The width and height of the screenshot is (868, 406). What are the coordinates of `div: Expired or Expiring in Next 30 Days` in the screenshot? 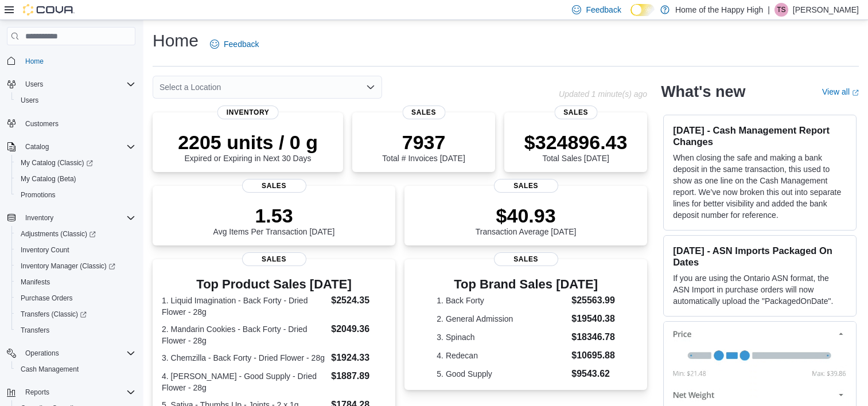 It's located at (248, 147).